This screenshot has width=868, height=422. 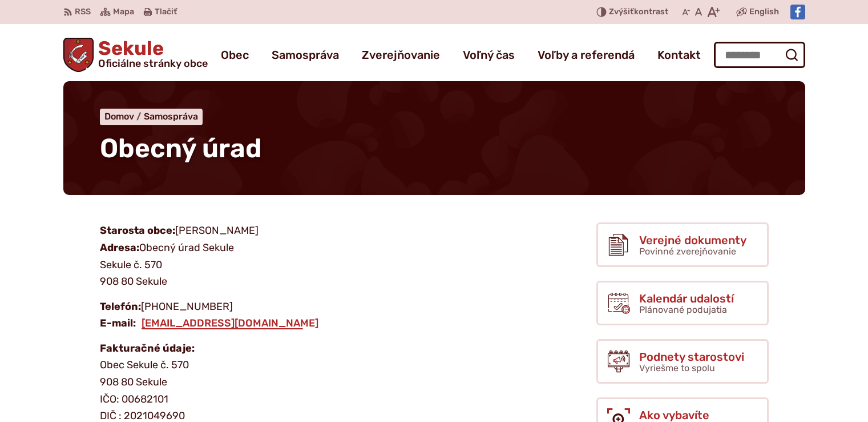 What do you see at coordinates (118, 322) in the screenshot?
I see `strong: E-mail:` at bounding box center [118, 322].